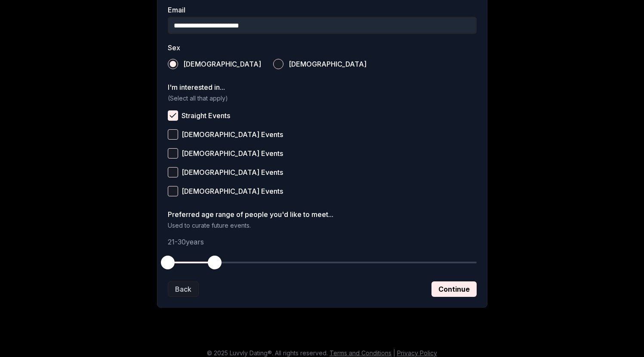 The image size is (644, 357). What do you see at coordinates (417, 353) in the screenshot?
I see `a: Privacy Policy` at bounding box center [417, 353].